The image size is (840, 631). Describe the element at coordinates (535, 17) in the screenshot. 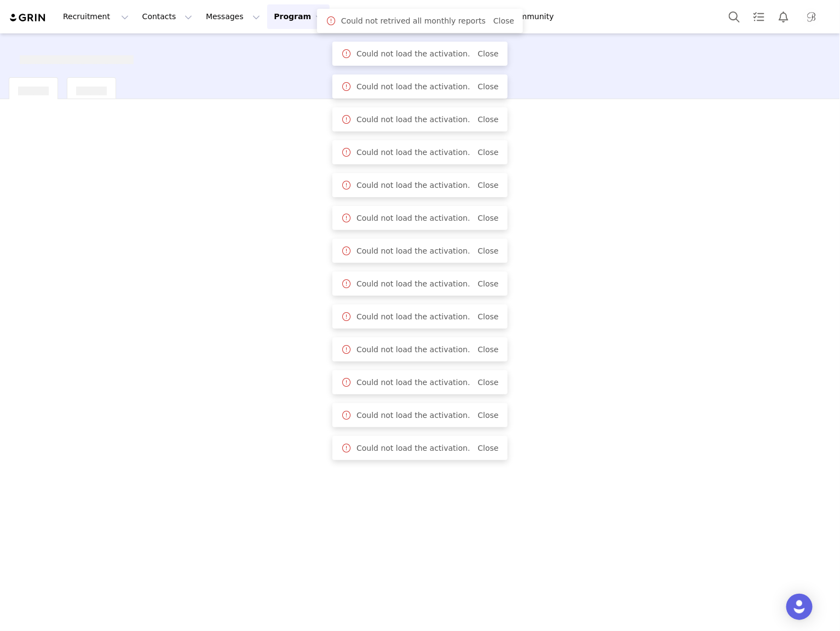

I see `a: Community` at that location.